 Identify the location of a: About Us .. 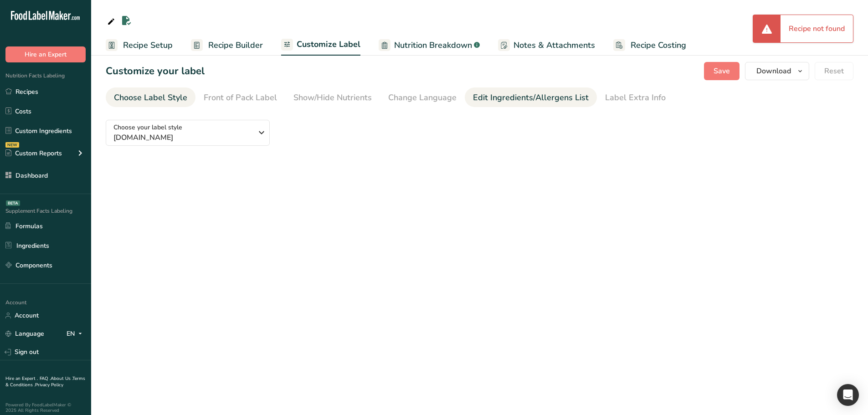
(61, 379).